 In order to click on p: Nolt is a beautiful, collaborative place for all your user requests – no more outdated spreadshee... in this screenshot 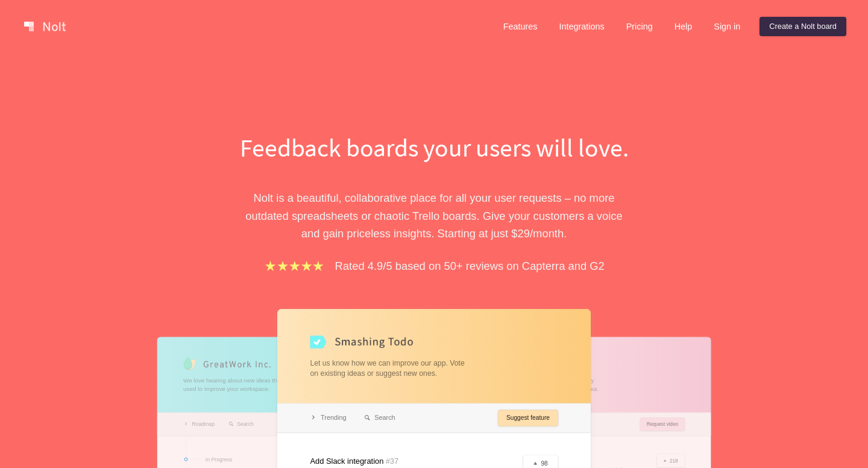, I will do `click(434, 215)`.